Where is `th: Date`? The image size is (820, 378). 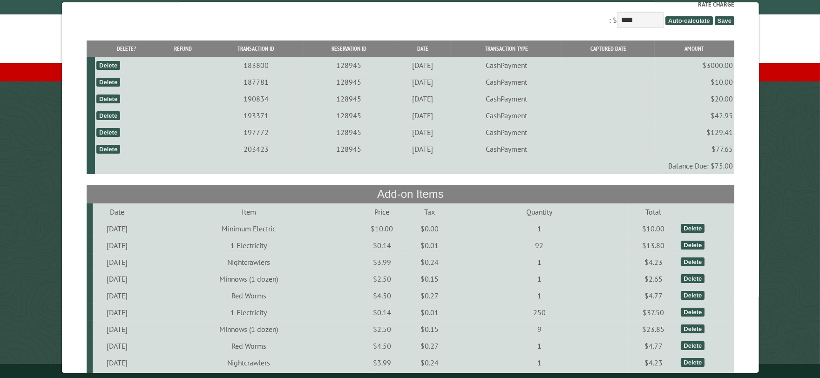
th: Date is located at coordinates (422, 48).